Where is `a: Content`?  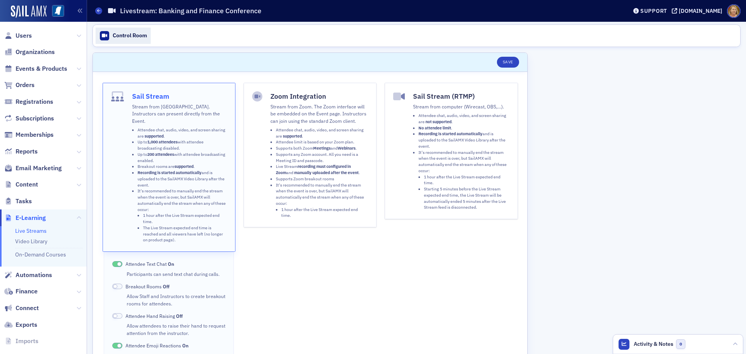
a: Content is located at coordinates (21, 185).